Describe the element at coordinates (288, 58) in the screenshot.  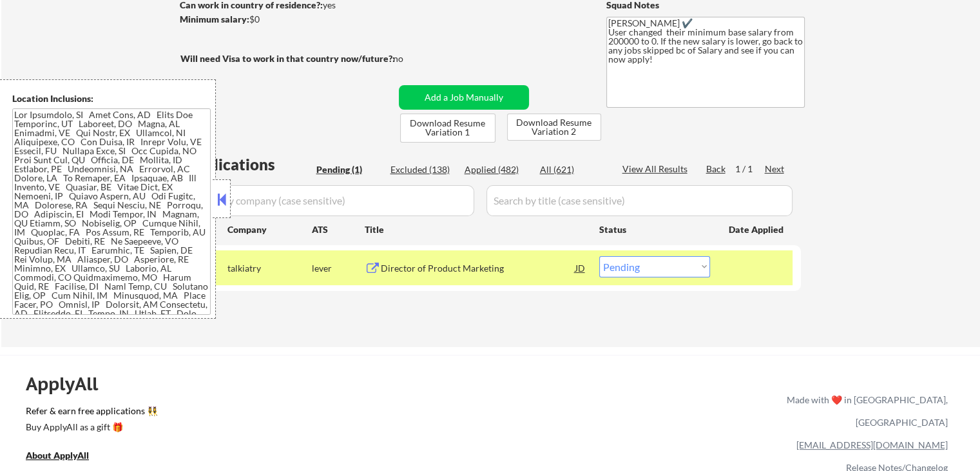
I see `strong: Will need Visa to work in that country now/future?:` at that location.